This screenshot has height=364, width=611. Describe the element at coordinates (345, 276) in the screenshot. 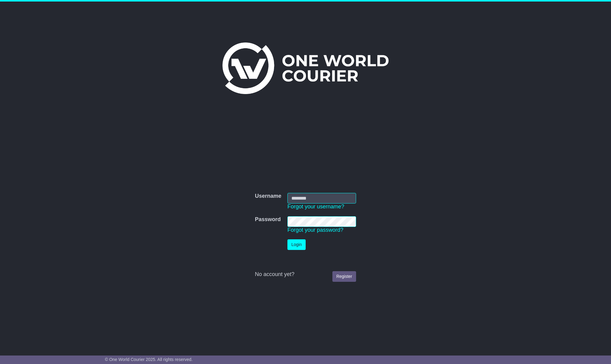

I see `a: Register` at that location.